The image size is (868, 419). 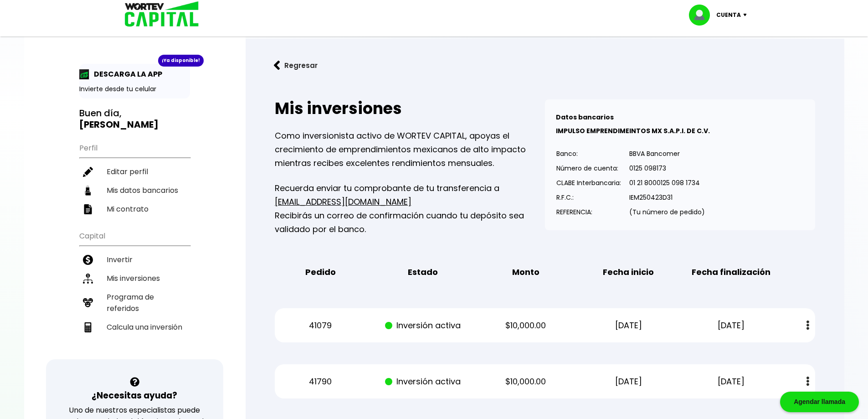 I want to click on img: calculadora-icon.17d418c4.svg, so click(x=88, y=327).